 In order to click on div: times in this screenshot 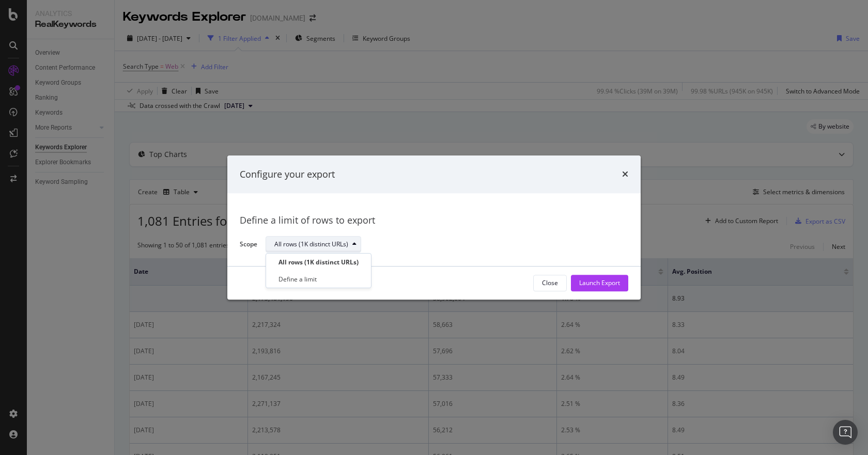, I will do `click(625, 175)`.